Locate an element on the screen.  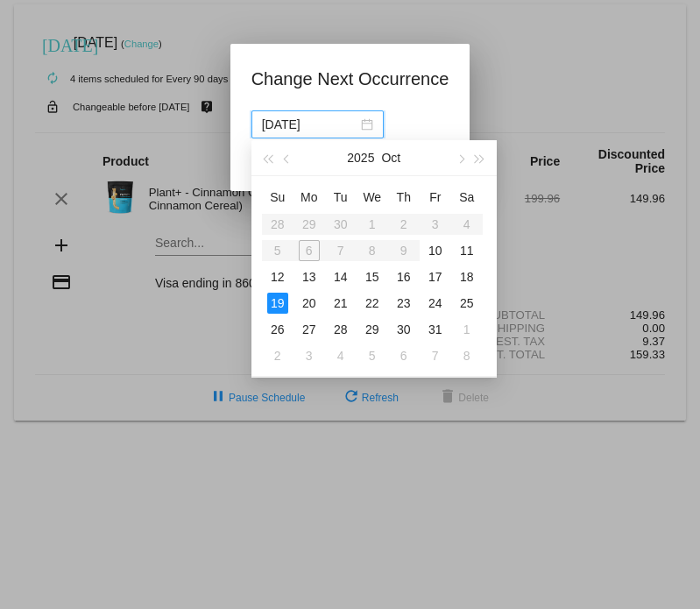
div: 23 is located at coordinates (404, 304).